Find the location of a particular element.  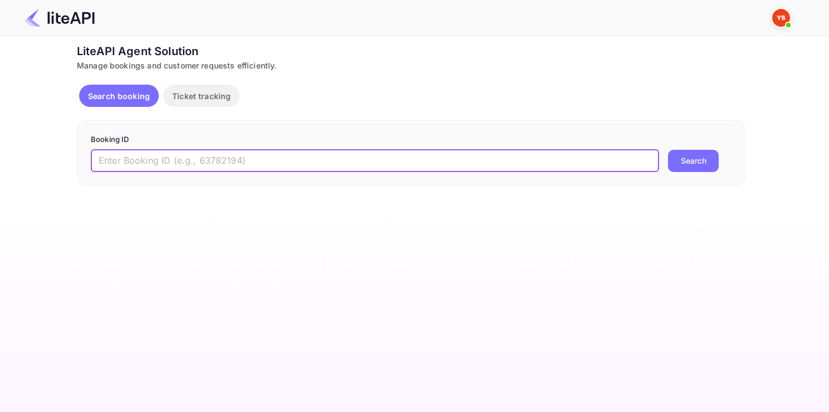

img: Yandex Support is located at coordinates (781, 18).